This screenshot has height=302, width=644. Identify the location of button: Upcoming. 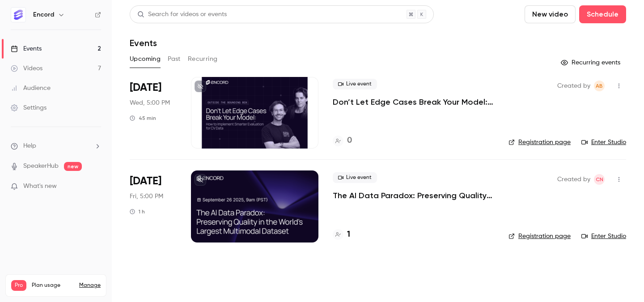
(145, 59).